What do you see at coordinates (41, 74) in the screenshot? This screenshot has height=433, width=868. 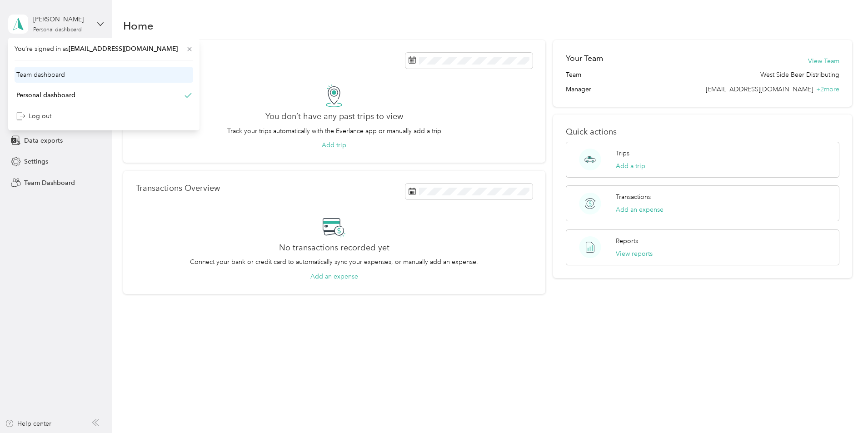 I see `div: Team dashboard` at bounding box center [41, 74].